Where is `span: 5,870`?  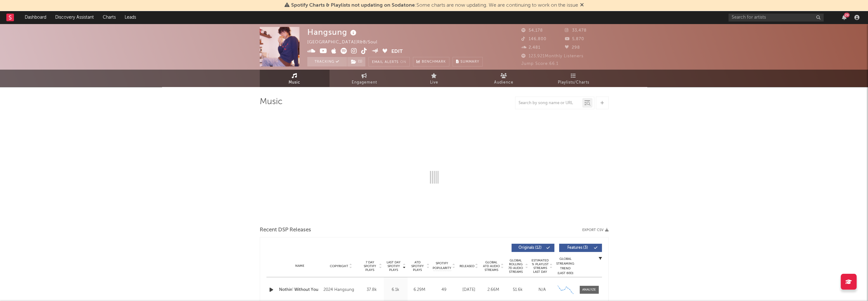 span: 5,870 is located at coordinates (574, 39).